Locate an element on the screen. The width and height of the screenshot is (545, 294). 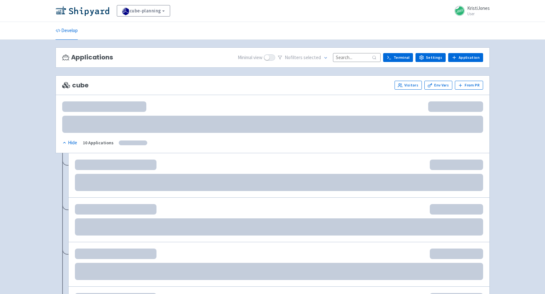
span: KristiJones is located at coordinates (478, 8).